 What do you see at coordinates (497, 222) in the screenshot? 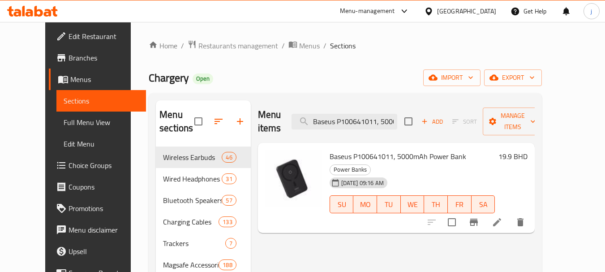
I see `a: Edit menu item` at bounding box center [497, 222].